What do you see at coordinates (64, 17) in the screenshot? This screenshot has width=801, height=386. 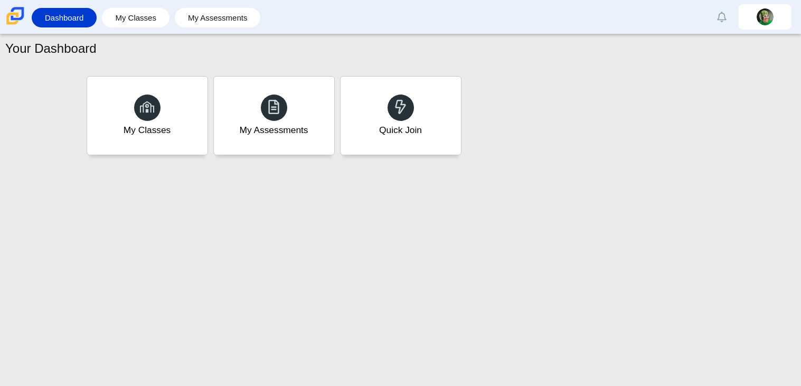 I see `a: Dashboard` at bounding box center [64, 17].